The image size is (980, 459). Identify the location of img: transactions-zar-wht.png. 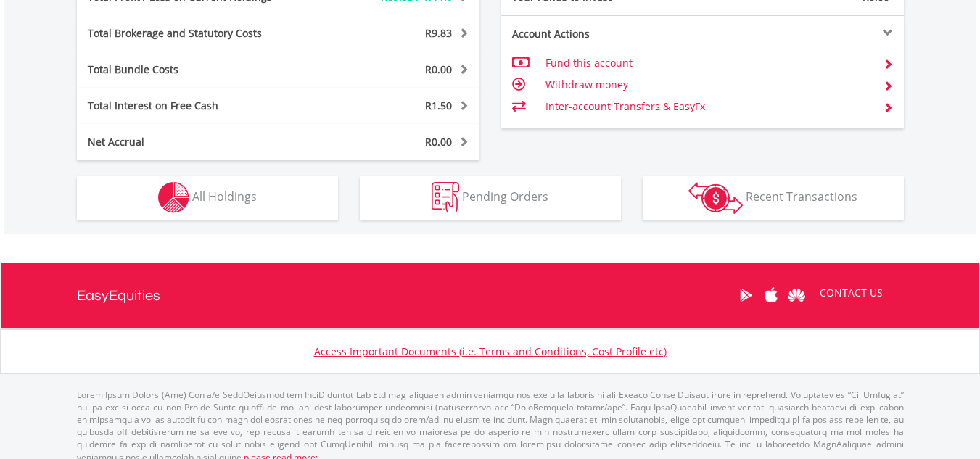
(715, 198).